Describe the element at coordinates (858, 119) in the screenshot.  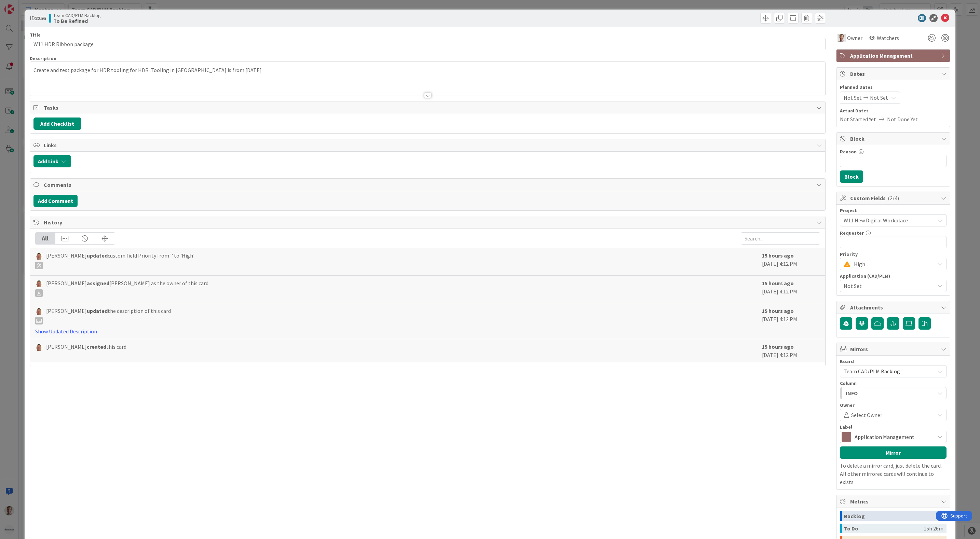
I see `span: Not Started Yet` at that location.